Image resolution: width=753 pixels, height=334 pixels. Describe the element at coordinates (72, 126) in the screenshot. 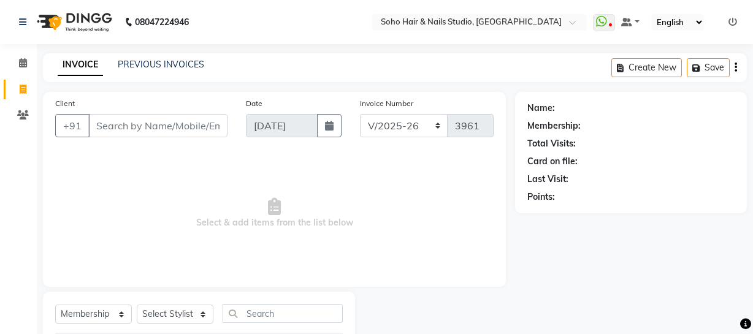

I see `button: +91` at that location.